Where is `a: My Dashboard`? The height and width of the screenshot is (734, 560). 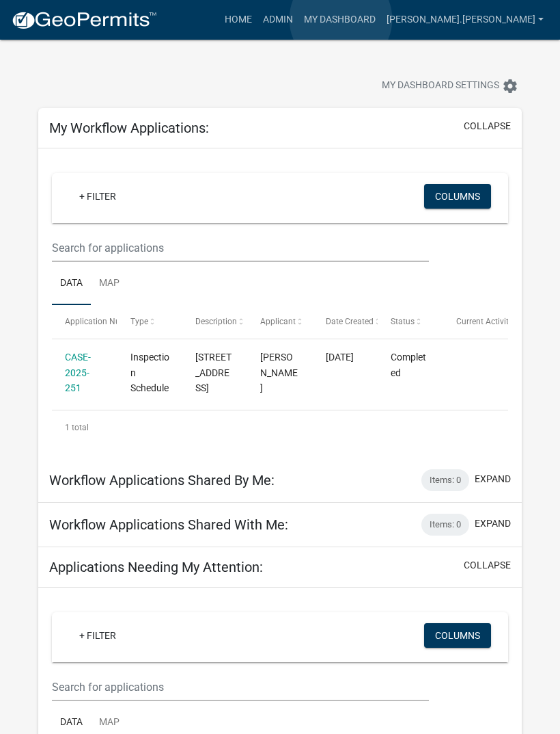
a: My Dashboard is located at coordinates (339, 20).